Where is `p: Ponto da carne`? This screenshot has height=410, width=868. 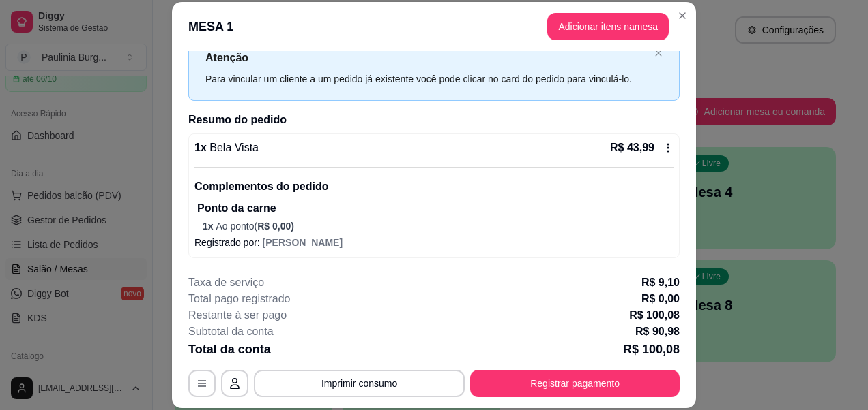
p: Ponto da carne is located at coordinates (435, 209).